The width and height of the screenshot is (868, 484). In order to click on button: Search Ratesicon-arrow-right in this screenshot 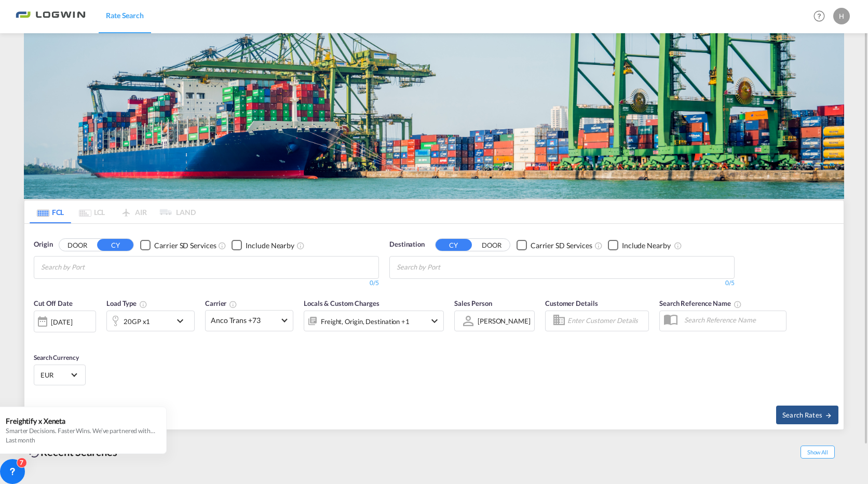, I will do `click(807, 415)`.